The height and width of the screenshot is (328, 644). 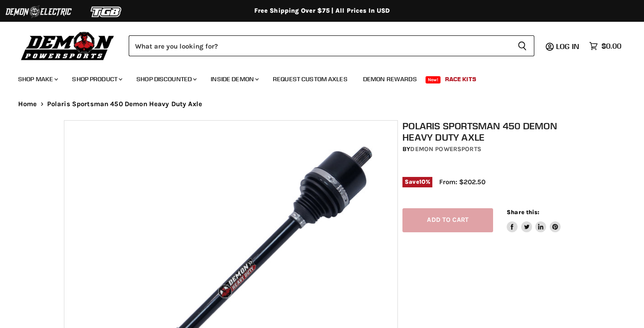 I want to click on a: Demon Rewards, so click(x=390, y=79).